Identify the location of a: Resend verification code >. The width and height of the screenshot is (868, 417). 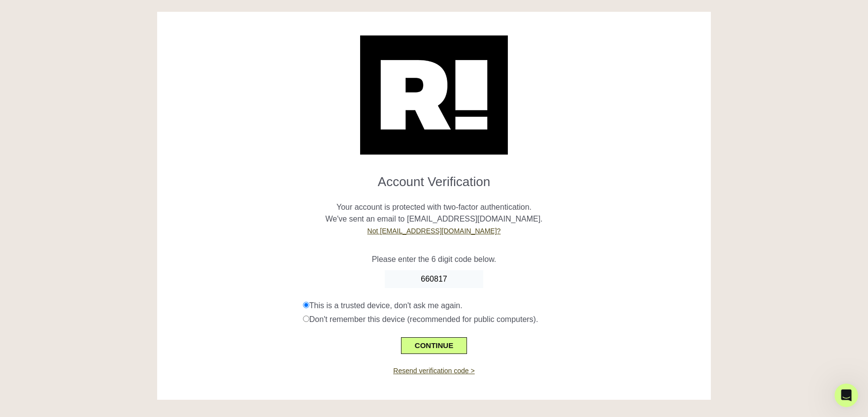
(434, 371).